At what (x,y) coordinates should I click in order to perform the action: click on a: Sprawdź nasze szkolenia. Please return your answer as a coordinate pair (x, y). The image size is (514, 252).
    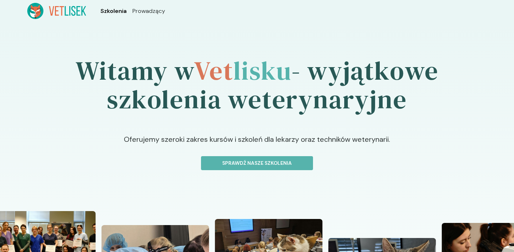
    Looking at the image, I should click on (257, 163).